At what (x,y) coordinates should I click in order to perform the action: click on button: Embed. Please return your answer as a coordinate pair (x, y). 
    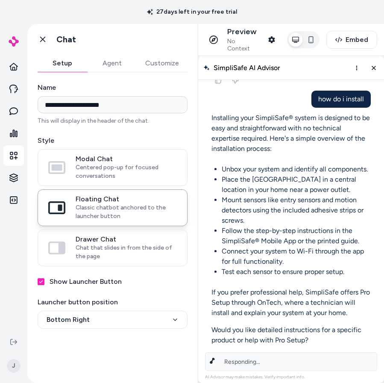
    Looking at the image, I should click on (352, 40).